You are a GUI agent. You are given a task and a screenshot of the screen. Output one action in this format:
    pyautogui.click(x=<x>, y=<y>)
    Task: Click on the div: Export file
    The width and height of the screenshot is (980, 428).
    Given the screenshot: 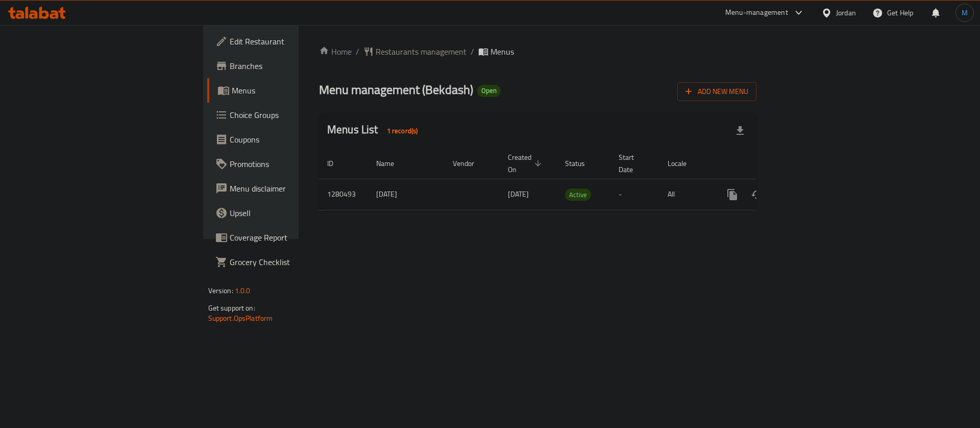 What is the action you would take?
    pyautogui.click(x=740, y=131)
    